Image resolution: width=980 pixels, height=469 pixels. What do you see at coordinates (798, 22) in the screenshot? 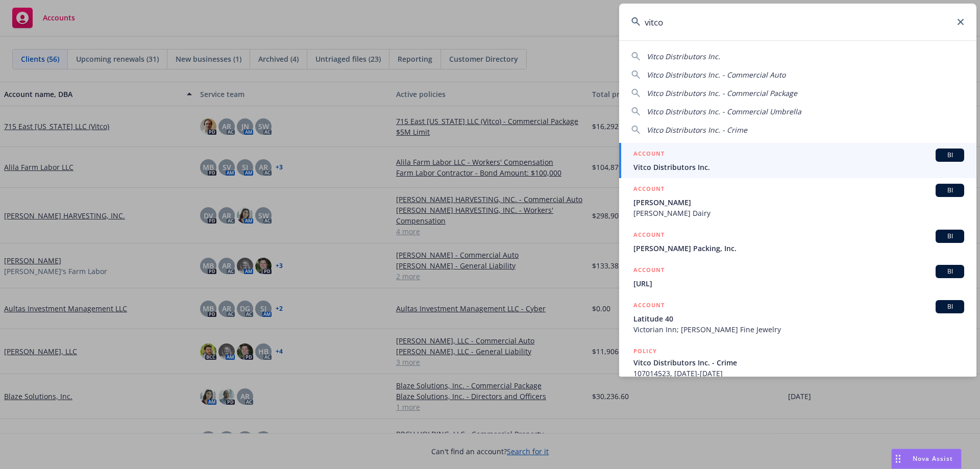
I see `input: Search...` at bounding box center [798, 22].